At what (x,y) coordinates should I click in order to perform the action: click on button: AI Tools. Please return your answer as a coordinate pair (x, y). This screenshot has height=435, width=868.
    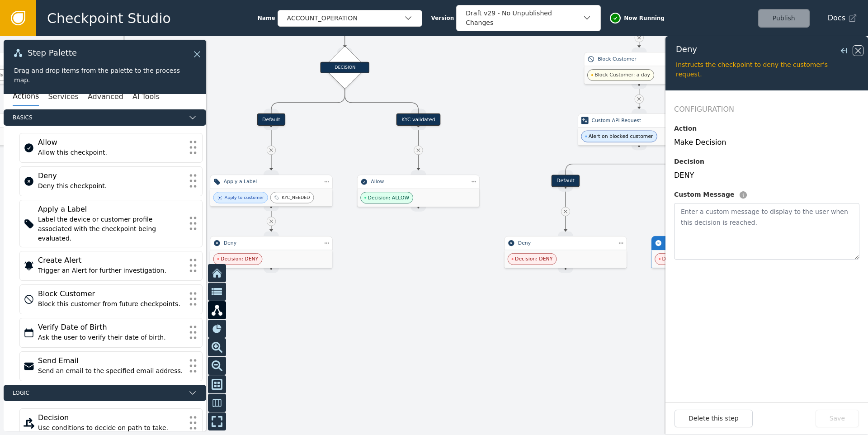
    Looking at the image, I should click on (146, 97).